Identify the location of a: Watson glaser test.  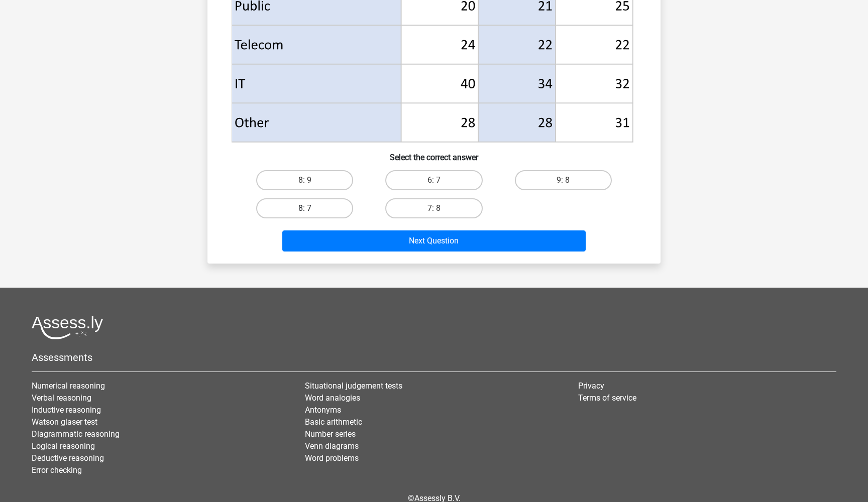
(64, 421).